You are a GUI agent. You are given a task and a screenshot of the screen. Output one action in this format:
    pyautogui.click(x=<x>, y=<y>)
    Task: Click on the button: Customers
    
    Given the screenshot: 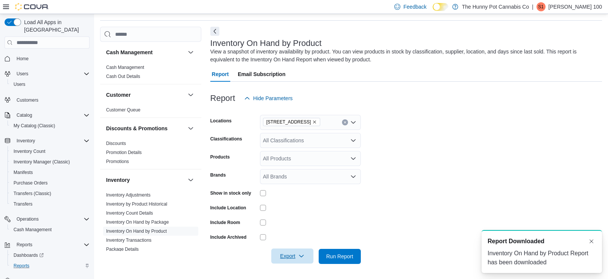 What is the action you would take?
    pyautogui.click(x=47, y=99)
    